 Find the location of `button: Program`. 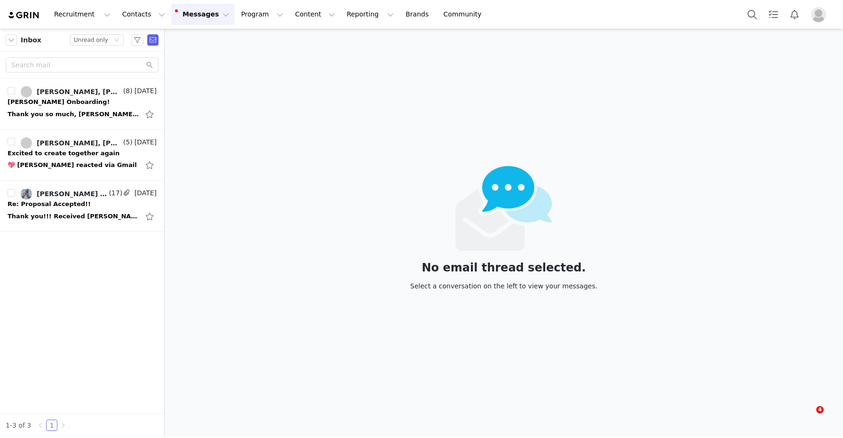

button: Program is located at coordinates (262, 14).